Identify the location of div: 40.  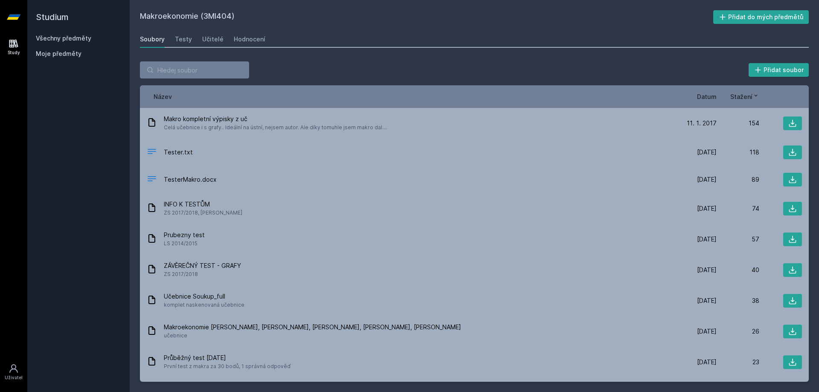
(738, 270).